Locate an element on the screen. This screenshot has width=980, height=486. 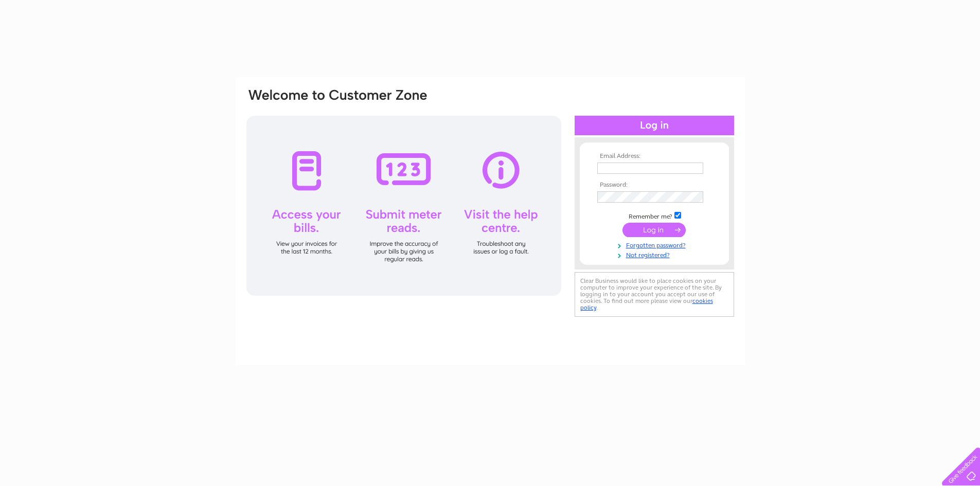
td: Remember me? is located at coordinates (654, 215).